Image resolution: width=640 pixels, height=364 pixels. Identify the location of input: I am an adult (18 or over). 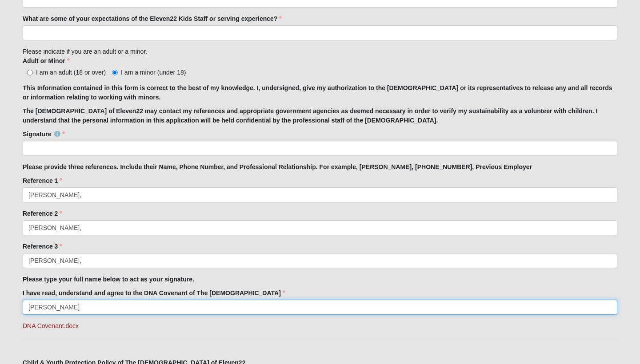
(30, 72).